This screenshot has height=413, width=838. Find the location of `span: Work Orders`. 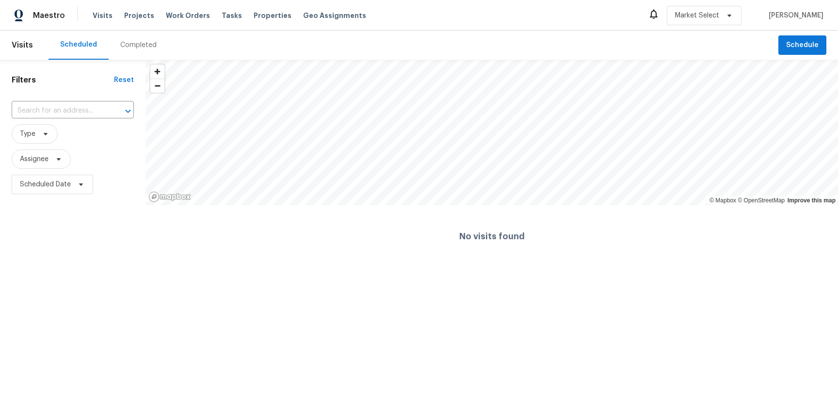

span: Work Orders is located at coordinates (188, 16).